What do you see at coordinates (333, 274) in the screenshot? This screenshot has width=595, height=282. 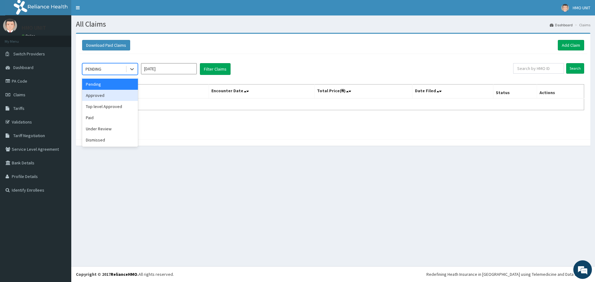 I see `footer: All rights reserved.` at bounding box center [333, 274].